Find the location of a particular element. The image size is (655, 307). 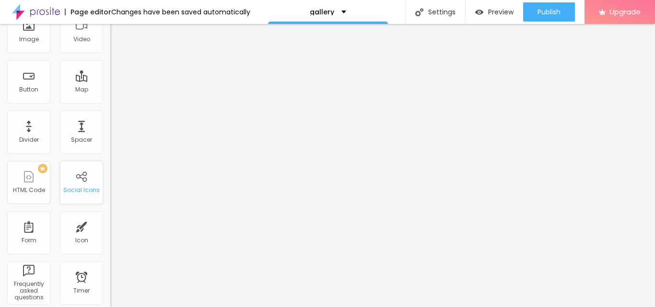

div: Social Icons is located at coordinates (82, 190).